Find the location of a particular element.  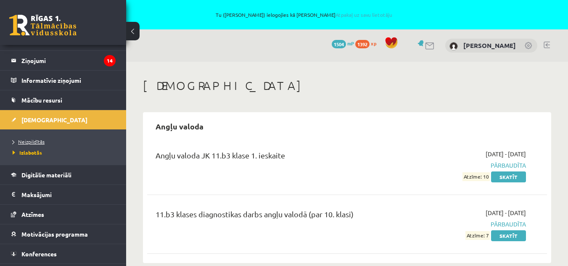

a: Informatīvie ziņojumi is located at coordinates (63, 80).